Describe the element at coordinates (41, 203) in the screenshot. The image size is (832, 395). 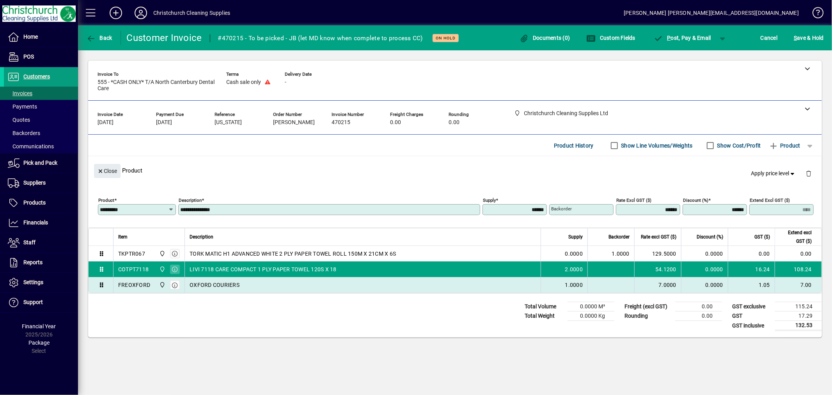
I see `a: Products` at that location.